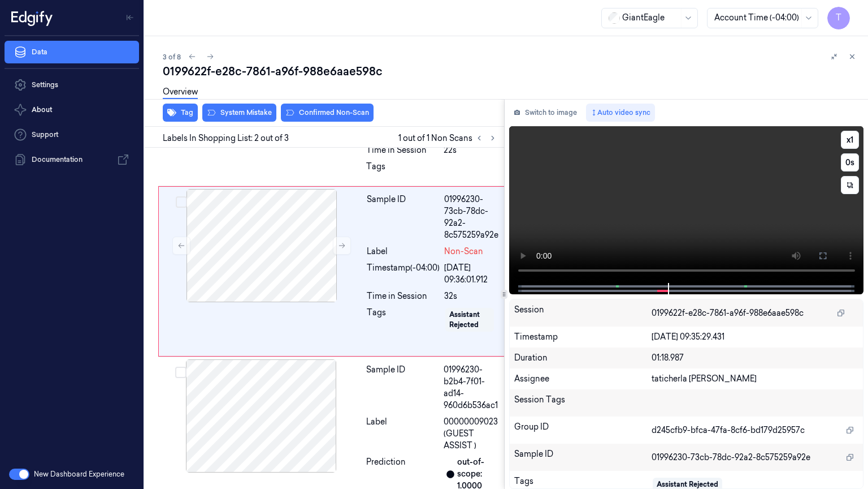  Describe the element at coordinates (621, 113) in the screenshot. I see `button: Auto video sync` at that location.